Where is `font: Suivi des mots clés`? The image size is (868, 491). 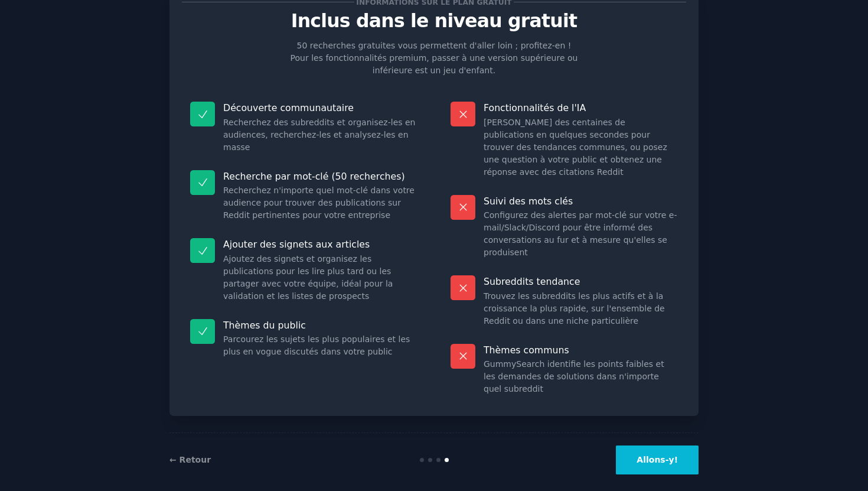
font: Suivi des mots clés is located at coordinates (528, 201).